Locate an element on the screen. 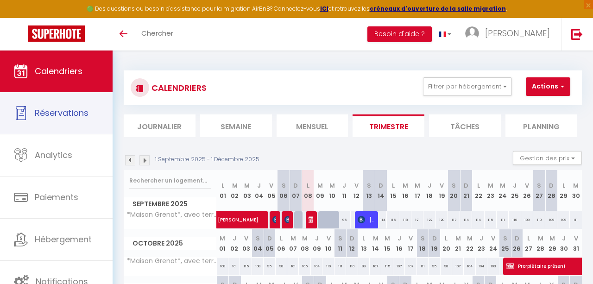 The image size is (593, 284). span: *Maison Grenat*, avec terrasse by Primo Conciergerie is located at coordinates (172, 261).